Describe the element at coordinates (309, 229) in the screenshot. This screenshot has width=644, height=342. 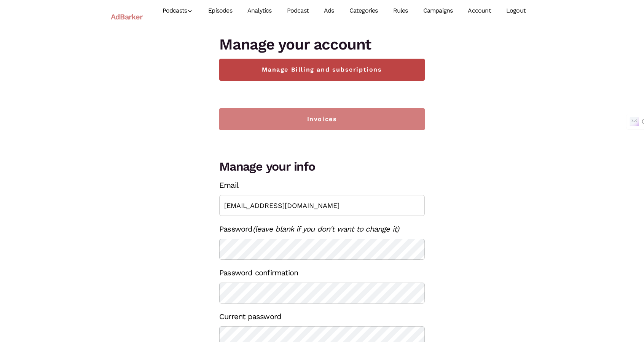
I see `label: Password` at that location.